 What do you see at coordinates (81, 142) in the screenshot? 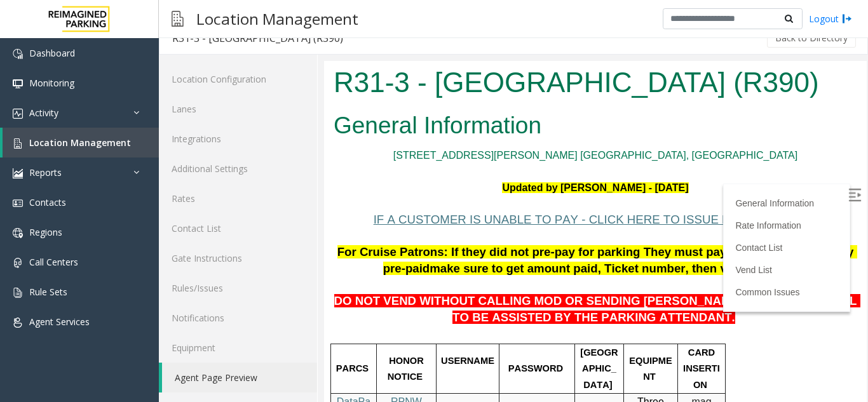
I see `a: Location Management` at bounding box center [81, 142].